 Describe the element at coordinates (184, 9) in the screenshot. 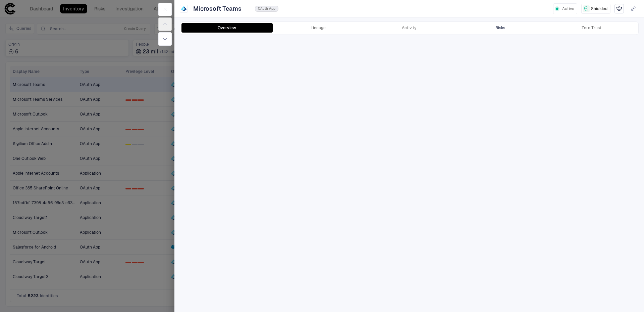

I see `div: Entra ID` at that location.